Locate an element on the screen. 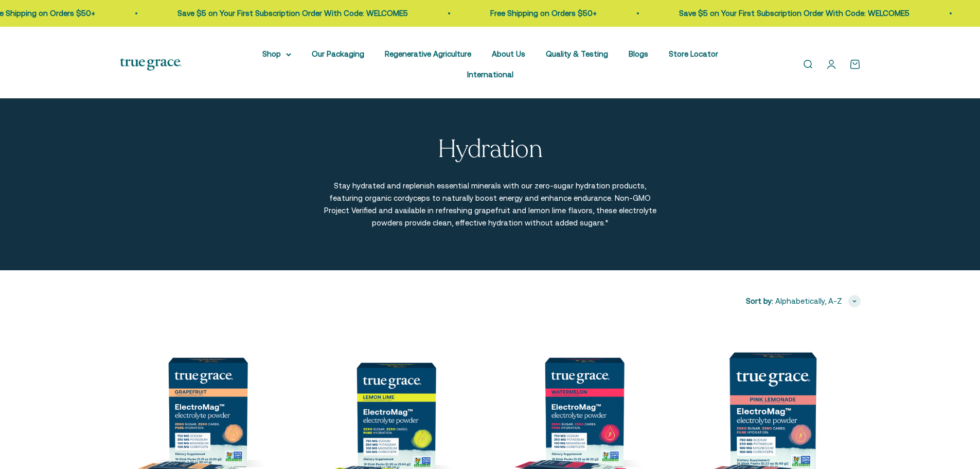 Image resolution: width=980 pixels, height=469 pixels. span: Alphabetically, A-Z is located at coordinates (809, 301).